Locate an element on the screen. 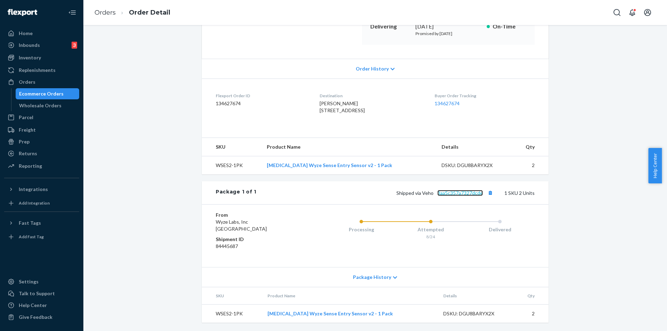 The width and height of the screenshot is (667, 331). a: Inventory is located at coordinates (42, 58).